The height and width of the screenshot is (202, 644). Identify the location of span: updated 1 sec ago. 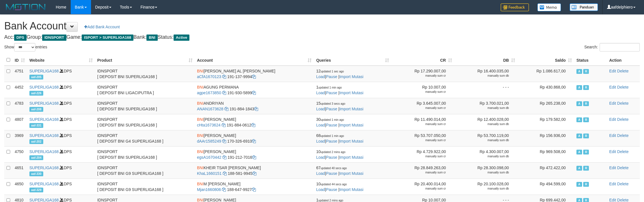
(332, 71).